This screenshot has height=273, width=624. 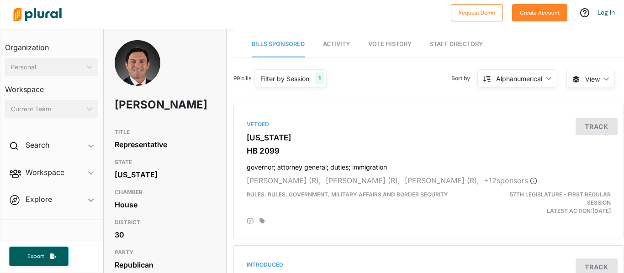 I want to click on button: Request Demo, so click(x=477, y=13).